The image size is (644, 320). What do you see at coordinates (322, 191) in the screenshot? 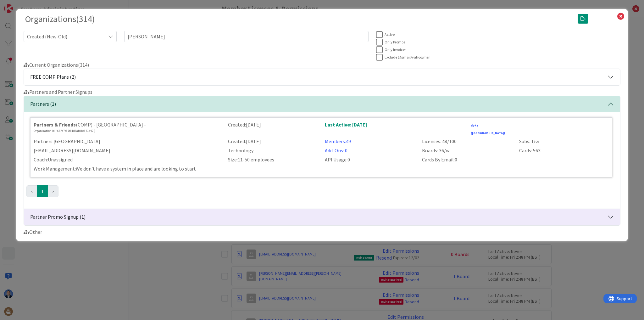
I see `ul: Pagination` at bounding box center [322, 191].